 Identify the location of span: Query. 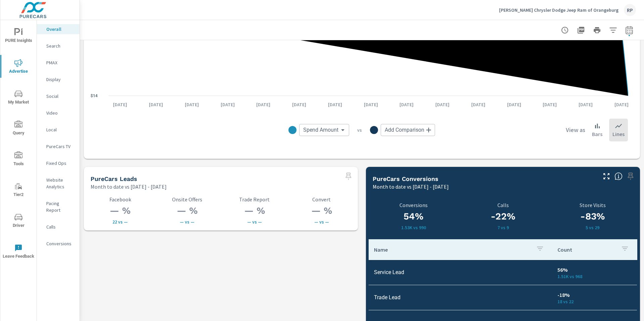
(18, 129).